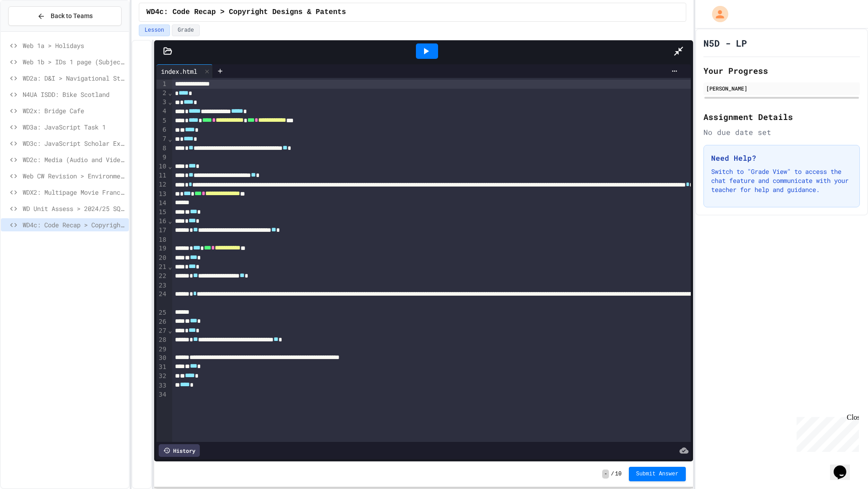 This screenshot has height=489, width=868. Describe the element at coordinates (162, 130) in the screenshot. I see `div: 6` at that location.